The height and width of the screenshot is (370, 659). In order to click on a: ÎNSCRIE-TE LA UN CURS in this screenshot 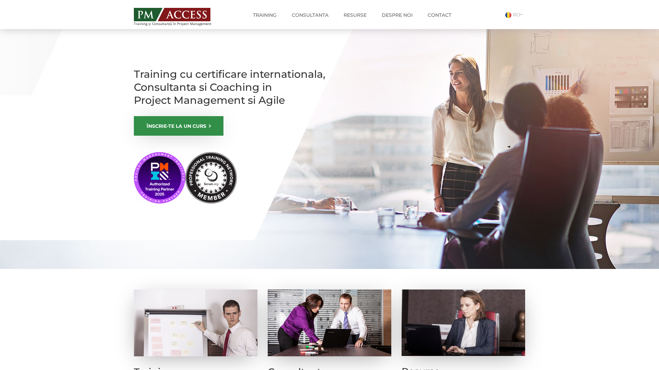, I will do `click(178, 126)`.